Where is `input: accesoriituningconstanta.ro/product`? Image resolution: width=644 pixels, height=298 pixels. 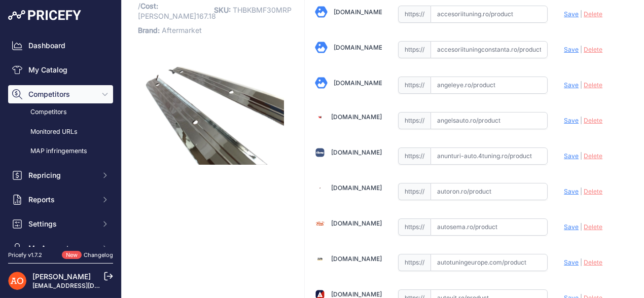
input: accesoriituningconstanta.ro/product is located at coordinates (490, 50).